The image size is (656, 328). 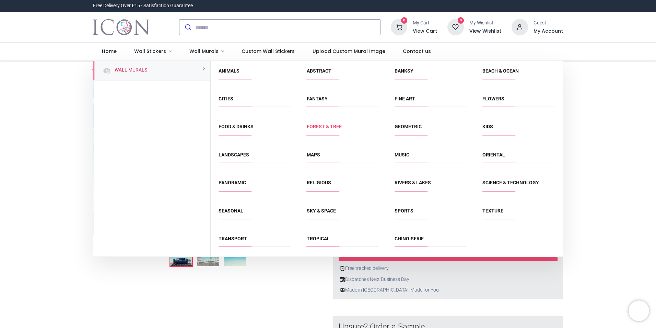 I want to click on a: Animals, so click(x=229, y=71).